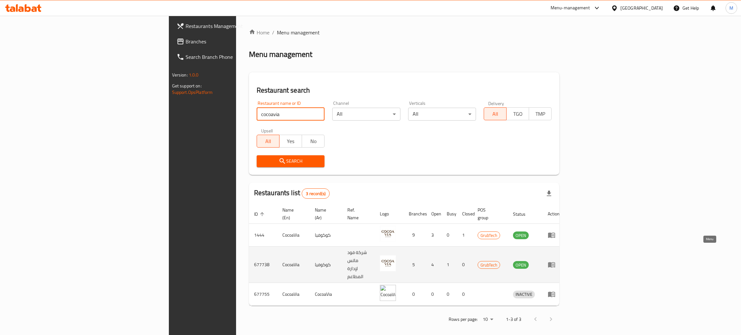  Describe the element at coordinates (298, 32) in the screenshot. I see `span: Menu management` at that location.